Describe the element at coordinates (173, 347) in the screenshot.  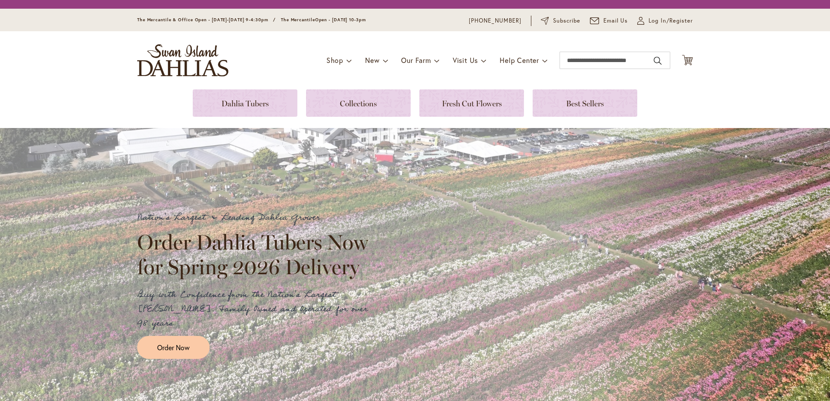
I see `span: Order Now` at that location.